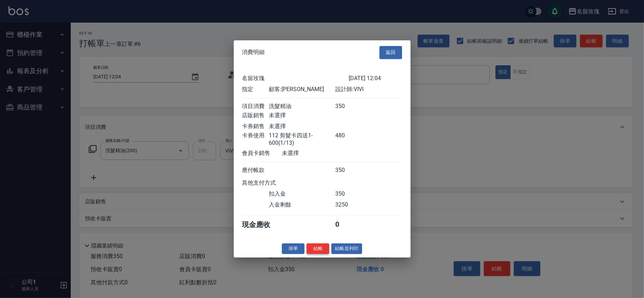  Describe the element at coordinates (390, 52) in the screenshot. I see `button: 返回` at that location.